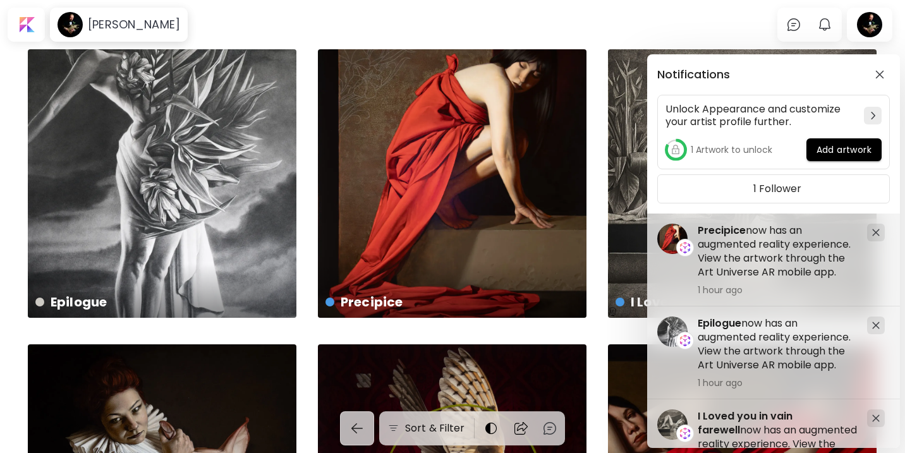  I want to click on h5: 1 Follower, so click(777, 189).